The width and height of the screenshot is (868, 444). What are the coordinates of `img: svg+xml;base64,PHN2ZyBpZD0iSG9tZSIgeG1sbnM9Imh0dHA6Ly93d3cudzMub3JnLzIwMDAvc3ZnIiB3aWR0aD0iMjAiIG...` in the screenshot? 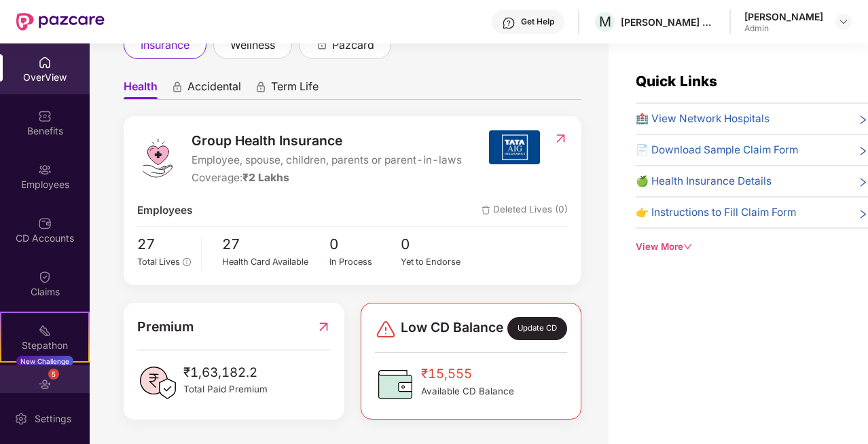 It's located at (45, 63).